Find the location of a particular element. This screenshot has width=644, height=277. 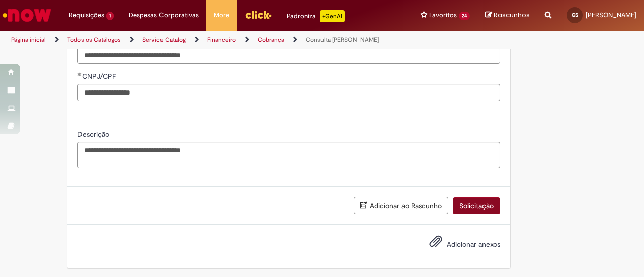

span: 1 is located at coordinates (110, 15).